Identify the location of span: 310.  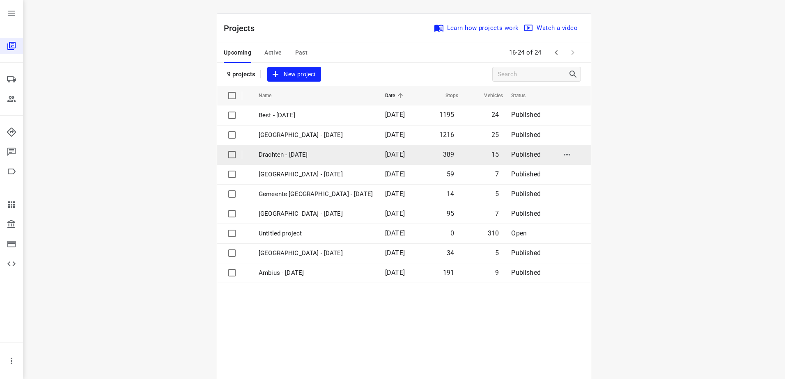
(494, 233).